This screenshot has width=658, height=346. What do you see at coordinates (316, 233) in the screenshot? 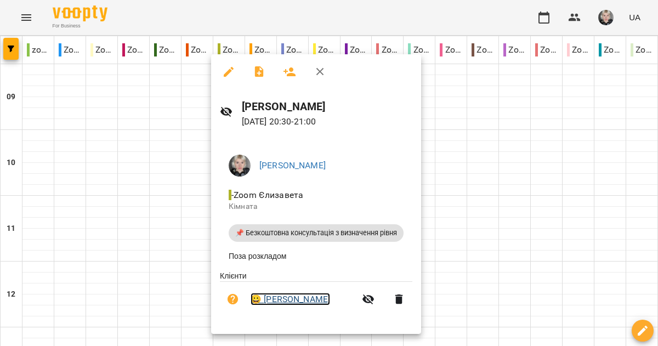
I see `span: 📌 Безкоштовна консультація з визначення рівня` at bounding box center [316, 233].